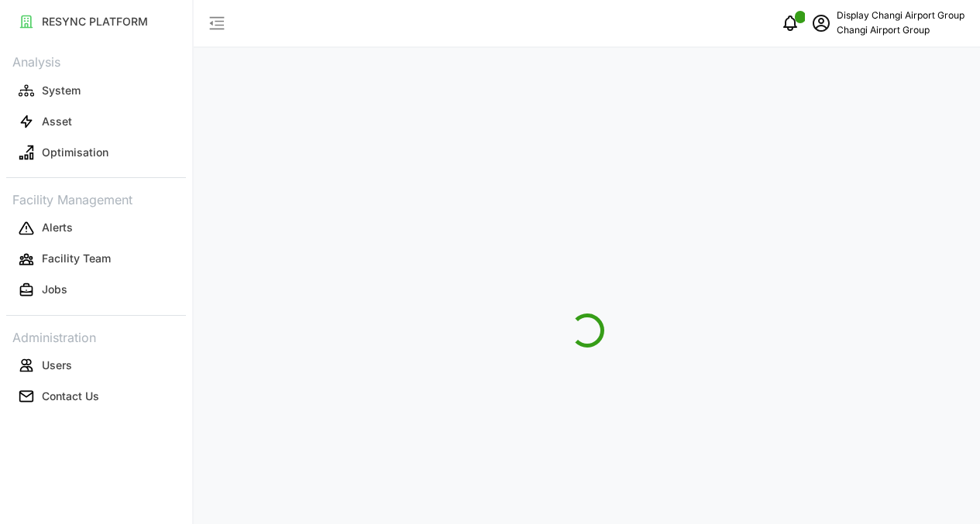 This screenshot has width=980, height=524. I want to click on a: Users, so click(96, 365).